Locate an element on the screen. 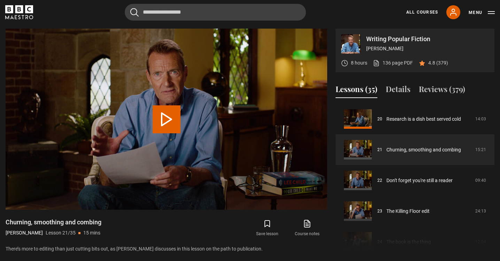 The image size is (500, 261). p: Writing Popular Fiction is located at coordinates (428, 39).